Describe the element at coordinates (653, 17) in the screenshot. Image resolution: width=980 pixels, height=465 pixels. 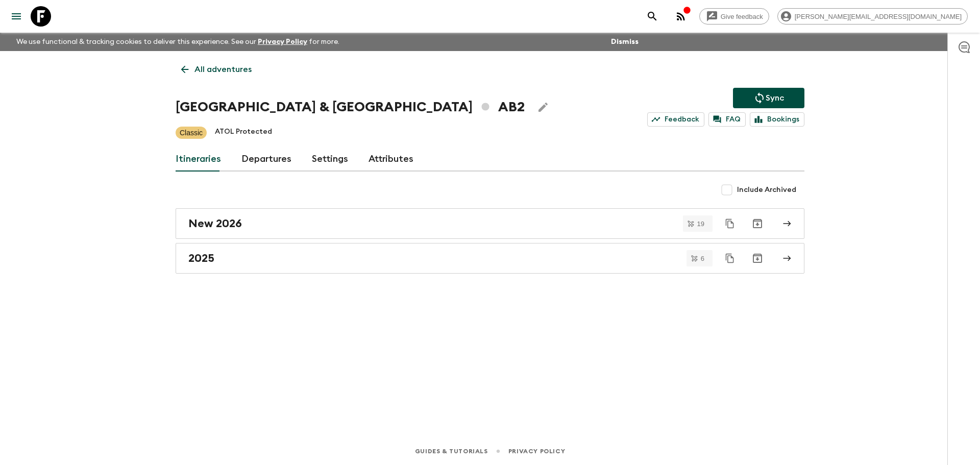
I see `button: search adventures` at that location.